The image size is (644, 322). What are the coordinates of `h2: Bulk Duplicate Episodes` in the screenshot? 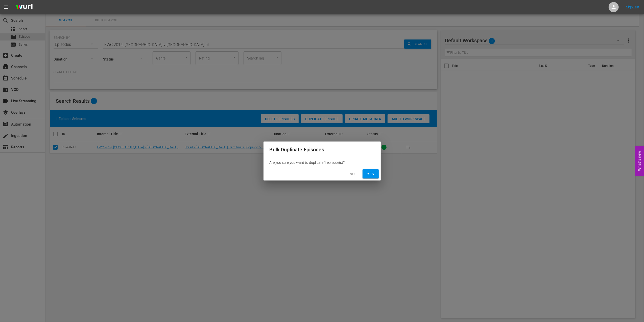 It's located at (322, 149).